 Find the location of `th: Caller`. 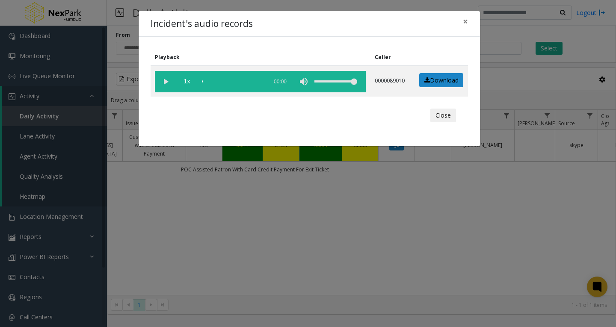

th: Caller is located at coordinates (391, 57).